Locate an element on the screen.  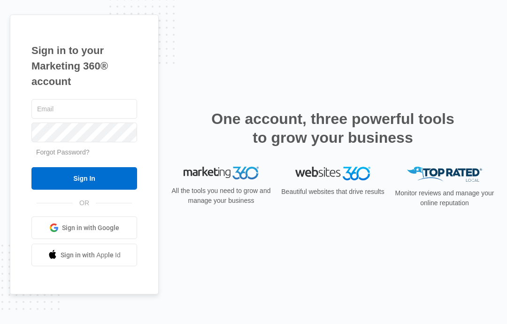
p: Beautiful websites that drive results is located at coordinates (333, 192).